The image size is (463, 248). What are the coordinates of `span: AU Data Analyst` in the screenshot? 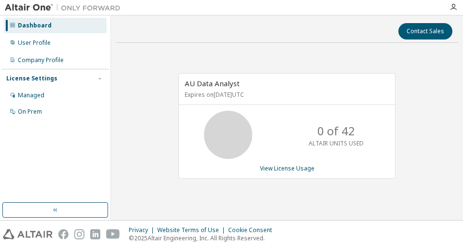 It's located at (212, 83).